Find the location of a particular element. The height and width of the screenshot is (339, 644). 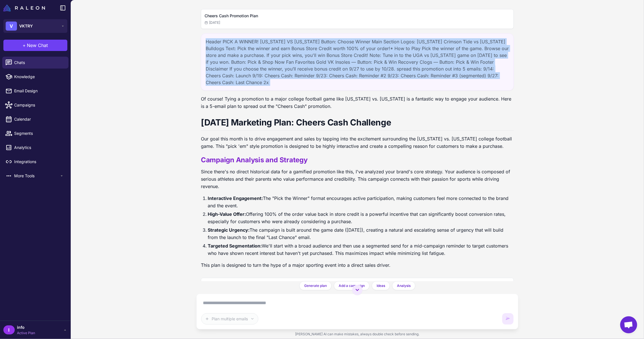

a: Email Design is located at coordinates (35, 91).